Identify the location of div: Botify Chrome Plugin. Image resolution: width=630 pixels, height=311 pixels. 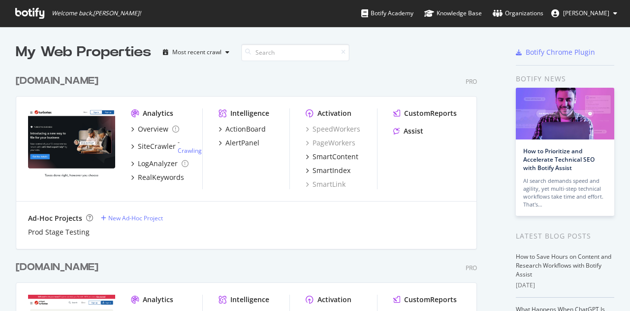
(560, 52).